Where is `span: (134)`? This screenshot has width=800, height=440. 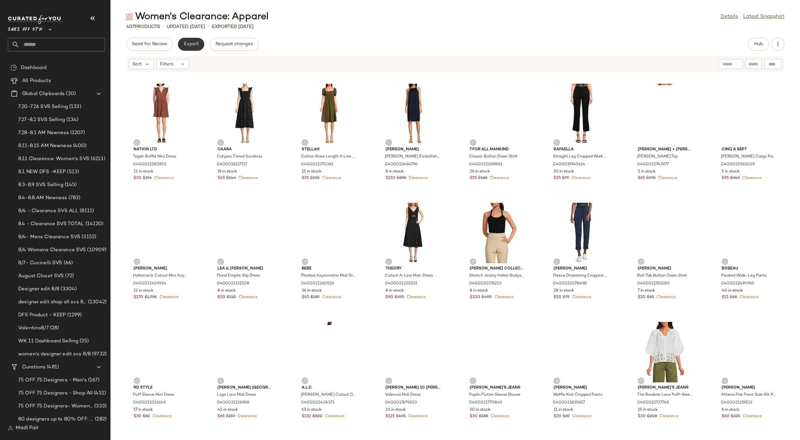
span: (134) is located at coordinates (72, 120).